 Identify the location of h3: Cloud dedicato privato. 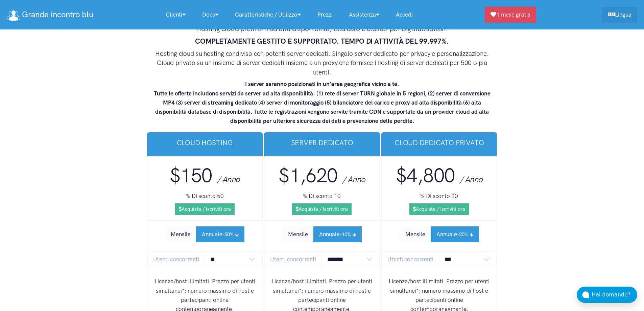
(440, 142).